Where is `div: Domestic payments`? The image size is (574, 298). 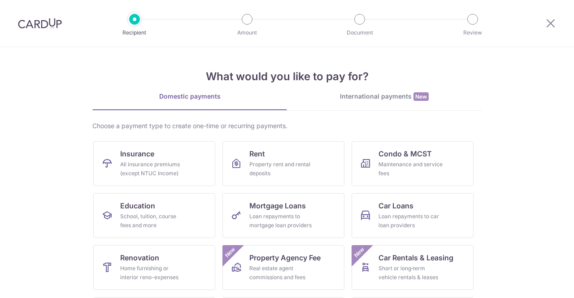 div: Domestic payments is located at coordinates (190, 96).